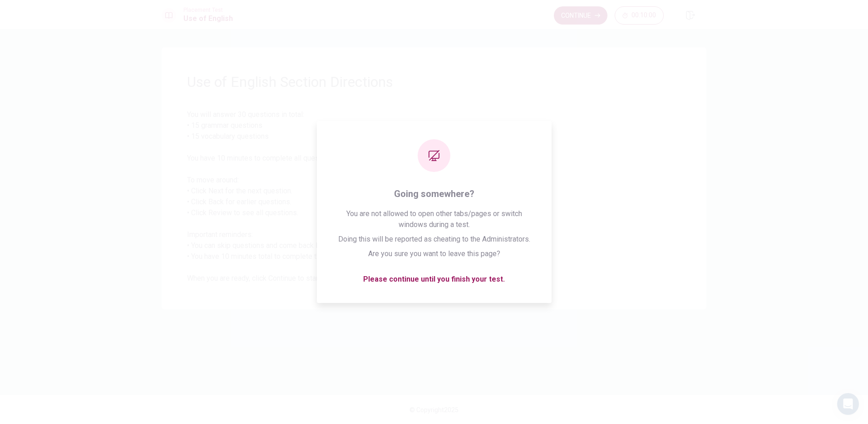 The height and width of the screenshot is (424, 868). Describe the element at coordinates (208, 19) in the screenshot. I see `h1: Use of English` at that location.